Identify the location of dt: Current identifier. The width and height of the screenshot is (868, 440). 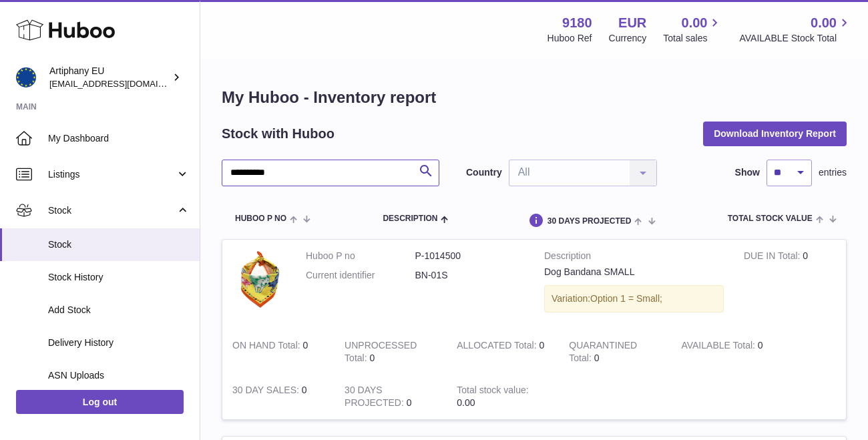
(360, 275).